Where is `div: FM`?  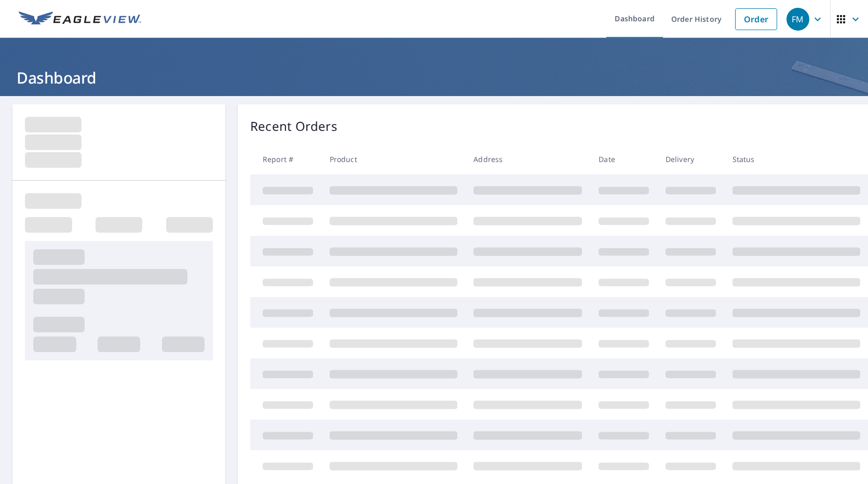
div: FM is located at coordinates (798, 19).